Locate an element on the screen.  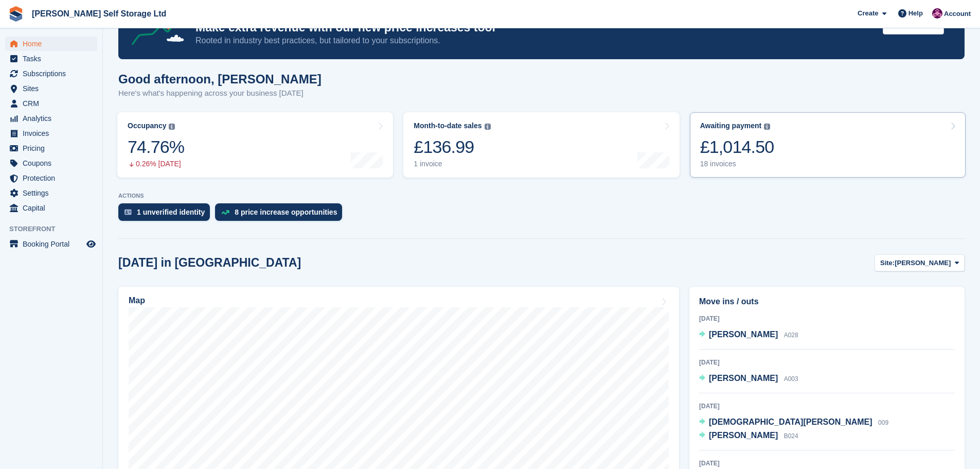
a: Preview store is located at coordinates (91, 244).